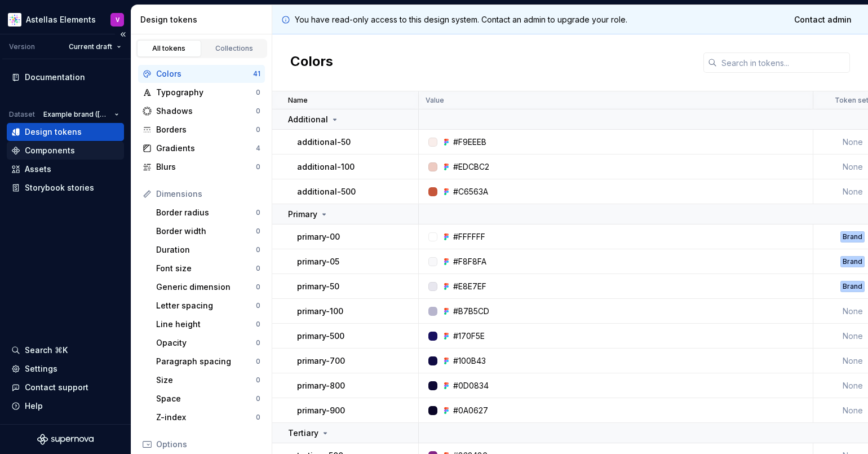  What do you see at coordinates (65, 132) in the screenshot?
I see `a: Design tokens` at bounding box center [65, 132].